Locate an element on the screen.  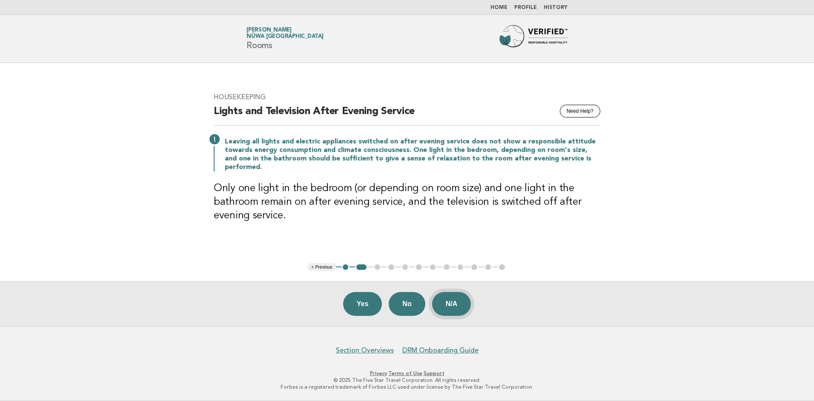
h2: Lights and Television After Evening Service is located at coordinates (407, 115).